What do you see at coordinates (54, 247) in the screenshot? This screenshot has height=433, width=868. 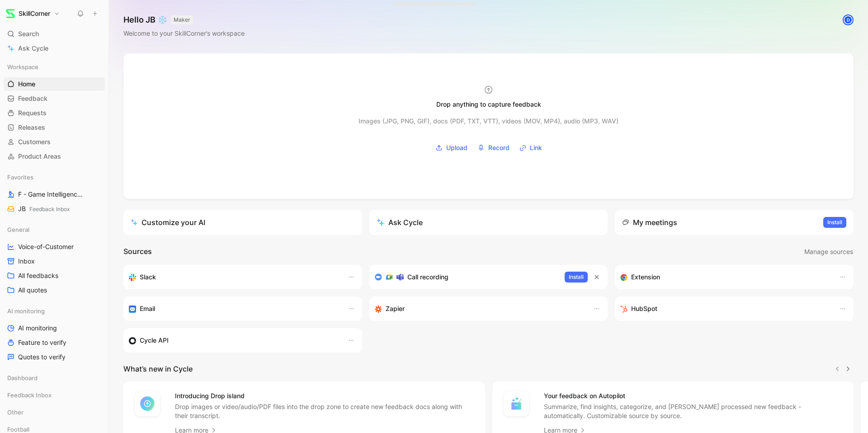 I see `a: Voice-of-Customer` at bounding box center [54, 247].